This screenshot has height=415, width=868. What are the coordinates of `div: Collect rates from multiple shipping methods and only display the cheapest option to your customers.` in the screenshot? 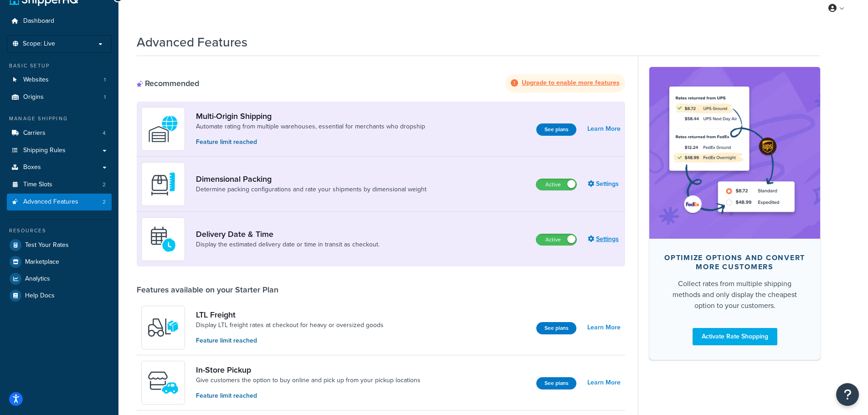 It's located at (735, 295).